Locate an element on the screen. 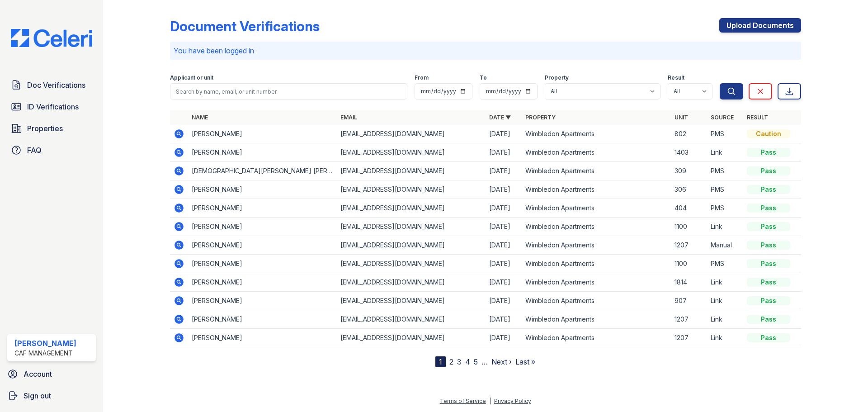  div: Caution is located at coordinates (769, 134).